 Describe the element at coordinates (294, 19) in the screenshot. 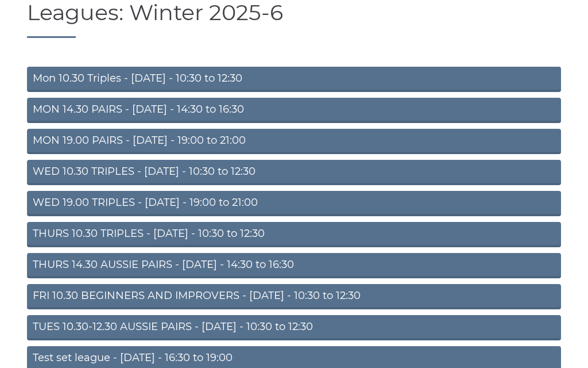

I see `h1: Leagues: Winter 2025-6` at that location.